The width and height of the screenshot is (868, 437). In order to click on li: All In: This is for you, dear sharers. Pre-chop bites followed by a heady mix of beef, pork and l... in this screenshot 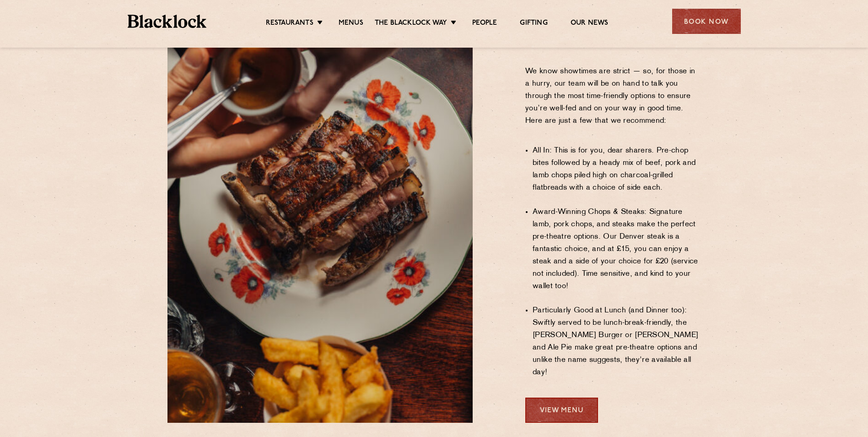, I will do `click(616, 170)`.